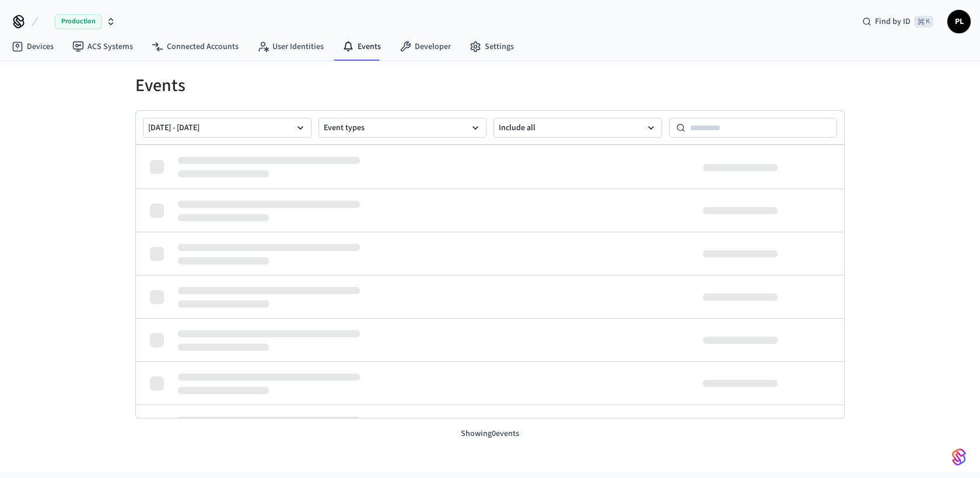 The image size is (980, 478). Describe the element at coordinates (33, 47) in the screenshot. I see `a: Devices` at that location.